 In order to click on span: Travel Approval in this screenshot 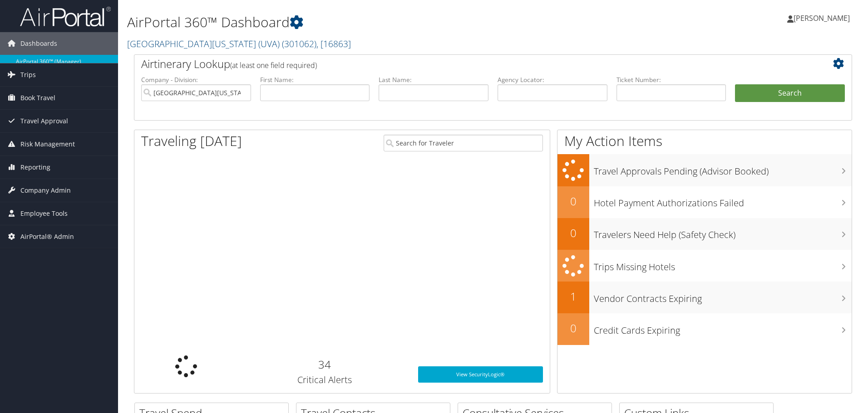, I will do `click(44, 121)`.